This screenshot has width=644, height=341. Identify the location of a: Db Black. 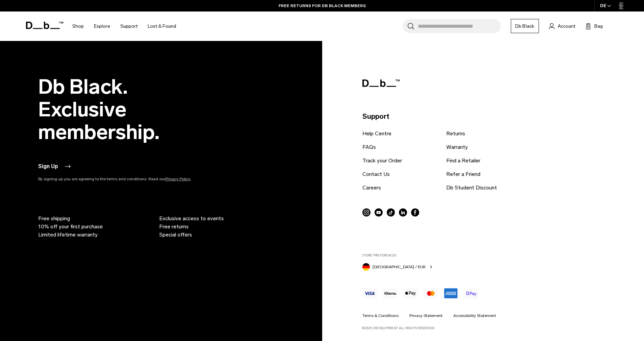
(525, 26).